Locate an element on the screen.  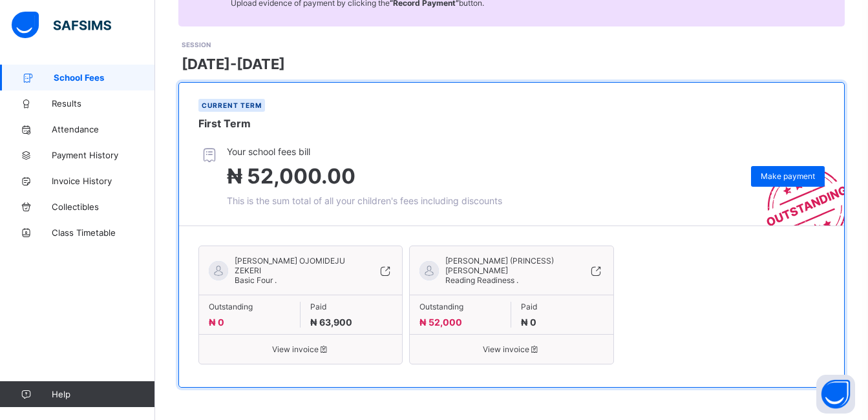
span: ₦ 52,000 is located at coordinates (441, 322).